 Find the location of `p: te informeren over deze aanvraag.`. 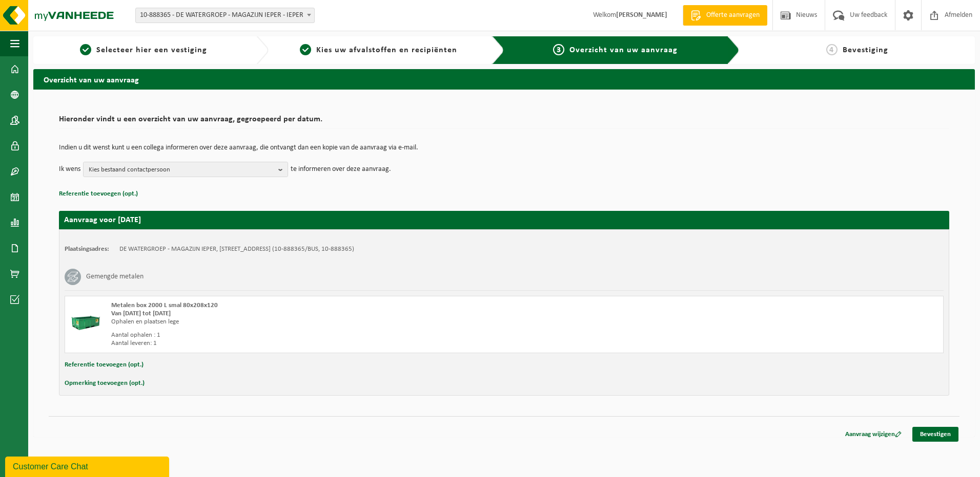

p: te informeren over deze aanvraag. is located at coordinates (341, 170).